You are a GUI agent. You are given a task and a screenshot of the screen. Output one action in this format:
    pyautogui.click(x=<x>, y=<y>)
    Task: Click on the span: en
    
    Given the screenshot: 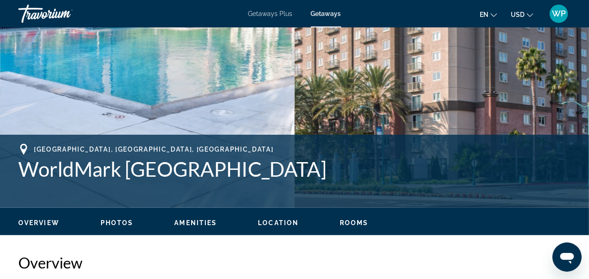 What is the action you would take?
    pyautogui.click(x=484, y=15)
    